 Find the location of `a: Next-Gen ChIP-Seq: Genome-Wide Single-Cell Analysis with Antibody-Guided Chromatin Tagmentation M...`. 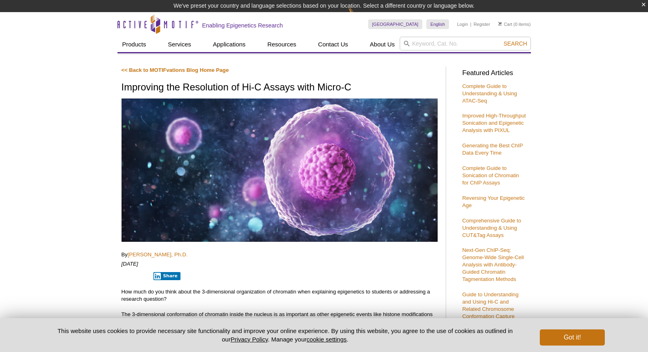

a: Next-Gen ChIP-Seq: Genome-Wide Single-Cell Analysis with Antibody-Guided Chromatin Tagmentation M... is located at coordinates (493, 264).